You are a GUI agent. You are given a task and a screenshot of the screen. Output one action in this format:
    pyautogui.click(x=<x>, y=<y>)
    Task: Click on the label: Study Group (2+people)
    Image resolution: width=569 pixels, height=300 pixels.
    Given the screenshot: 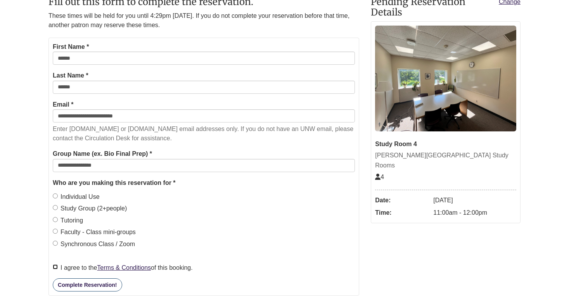 What is the action you would take?
    pyautogui.click(x=90, y=209)
    